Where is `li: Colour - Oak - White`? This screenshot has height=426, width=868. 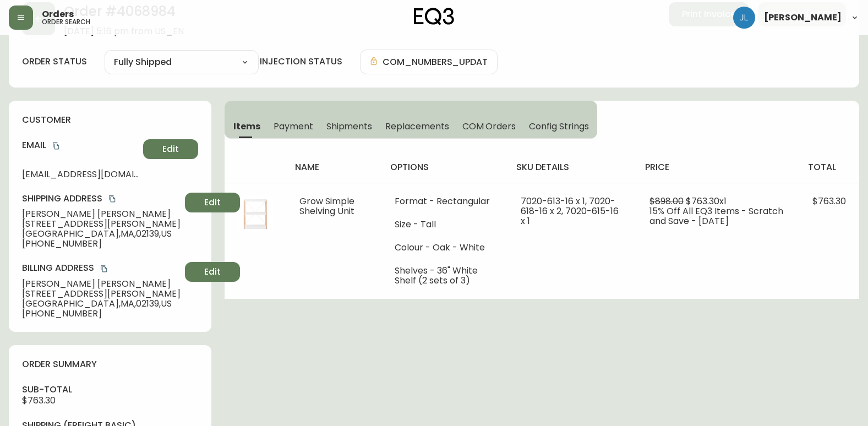
li: Colour - Oak - White is located at coordinates (444, 248).